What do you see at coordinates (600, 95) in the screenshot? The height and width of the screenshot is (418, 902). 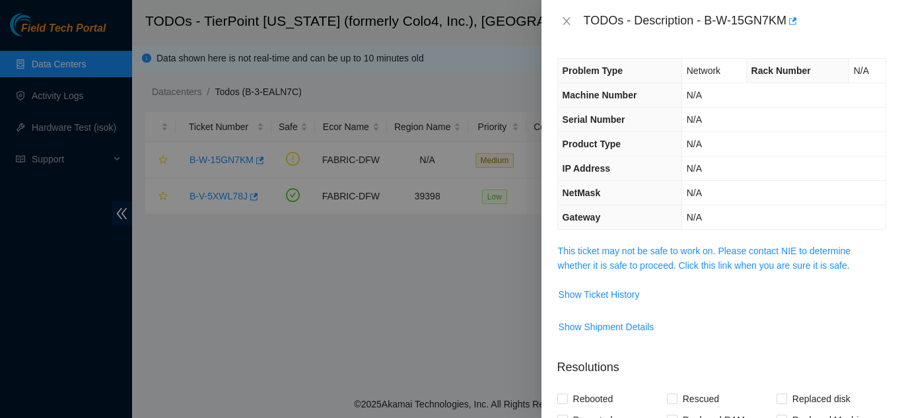 I see `span: Machine Number` at bounding box center [600, 95].